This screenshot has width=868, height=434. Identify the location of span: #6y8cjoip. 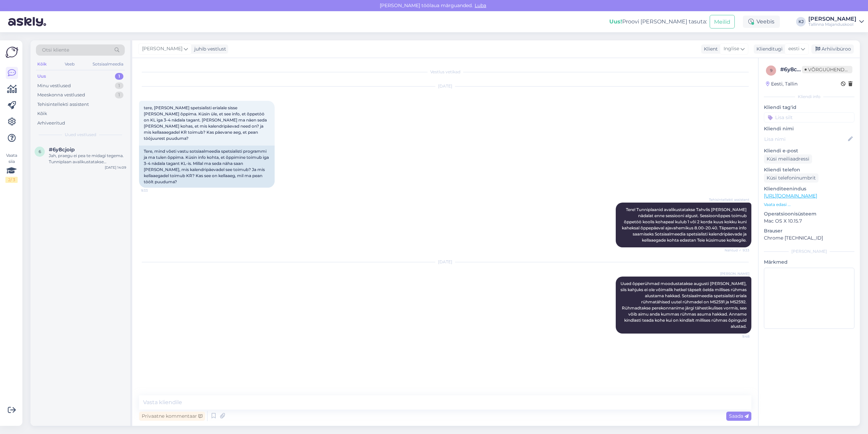
(62, 149).